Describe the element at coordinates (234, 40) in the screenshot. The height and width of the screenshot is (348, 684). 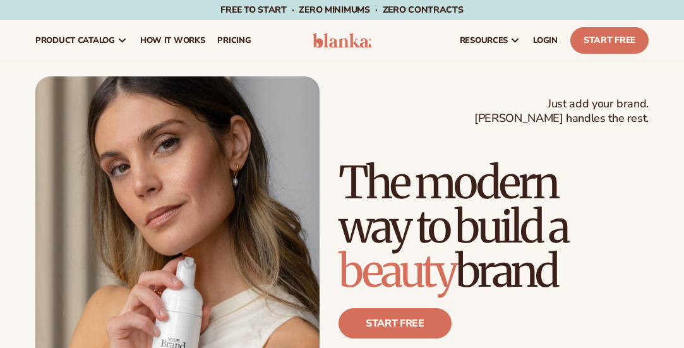
I see `a: pricing` at that location.